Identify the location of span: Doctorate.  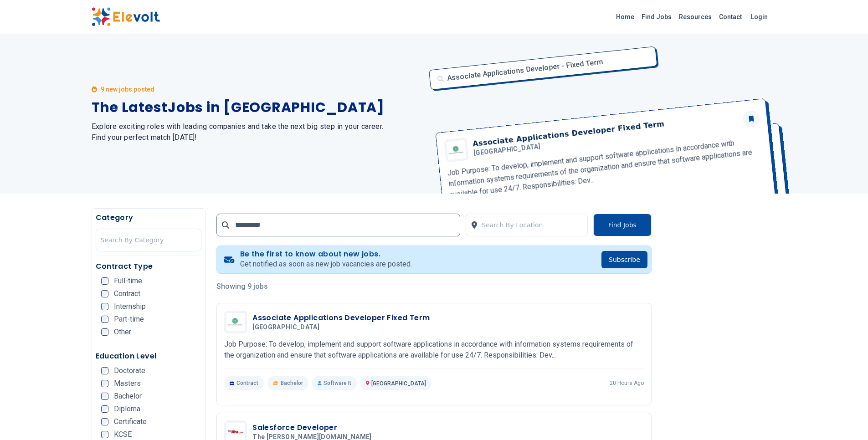
(129, 371).